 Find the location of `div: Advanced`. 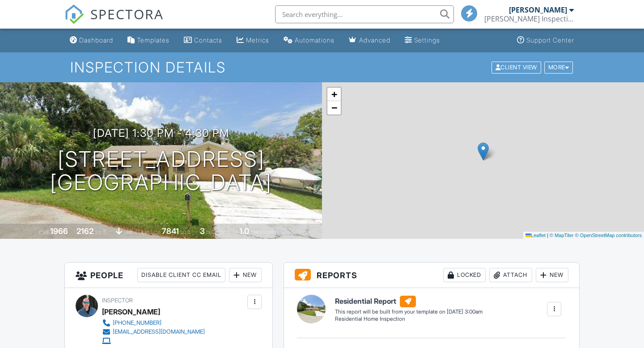

div: Advanced is located at coordinates (375, 40).